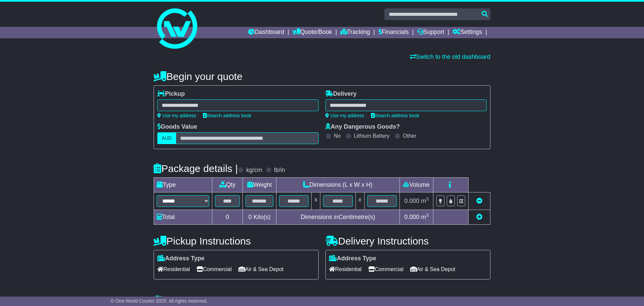  Describe the element at coordinates (266, 32) in the screenshot. I see `a: Dashboard` at that location.